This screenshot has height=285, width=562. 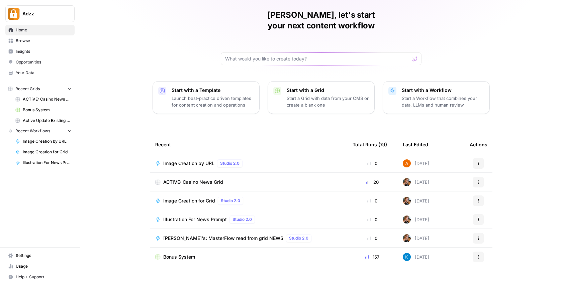 What do you see at coordinates (43, 152) in the screenshot?
I see `a: Image Creation for Grid` at bounding box center [43, 152].